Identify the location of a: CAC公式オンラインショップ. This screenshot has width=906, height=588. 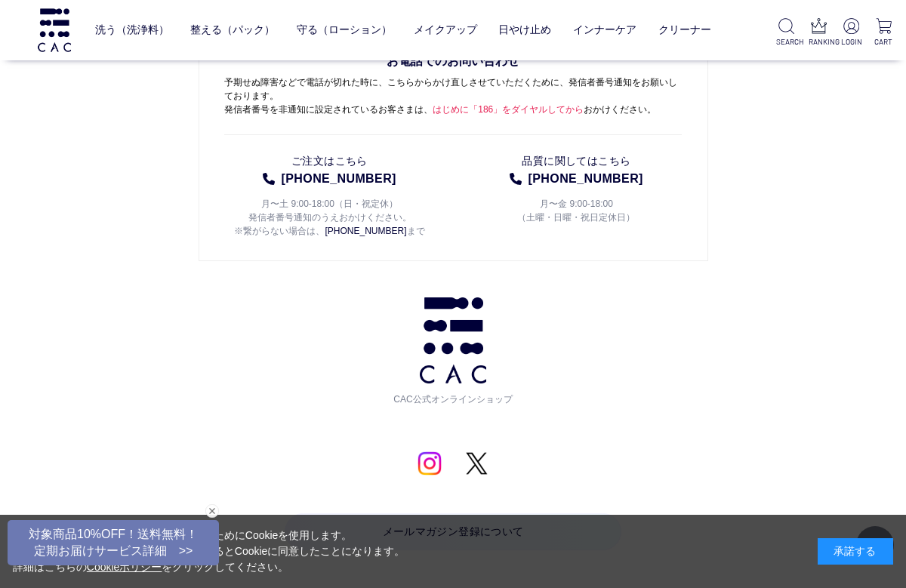
(453, 352).